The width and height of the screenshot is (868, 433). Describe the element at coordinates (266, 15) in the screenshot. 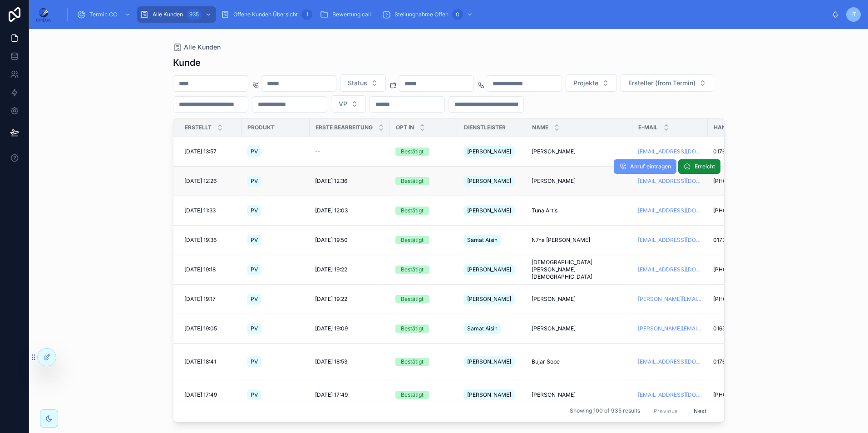

I see `span: Offene Kunden Übersicht` at that location.